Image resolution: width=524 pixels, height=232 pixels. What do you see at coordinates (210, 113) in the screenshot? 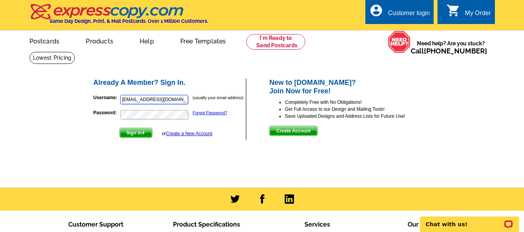
I see `a: Forgot Password?` at bounding box center [210, 113].